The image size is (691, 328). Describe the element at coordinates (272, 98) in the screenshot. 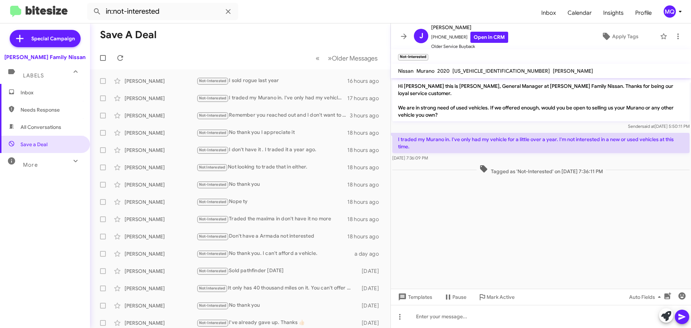

I see `div: I traded my Murano in. I've only had my vehicle for a little over a year. I'm not interested in a...` at that location.